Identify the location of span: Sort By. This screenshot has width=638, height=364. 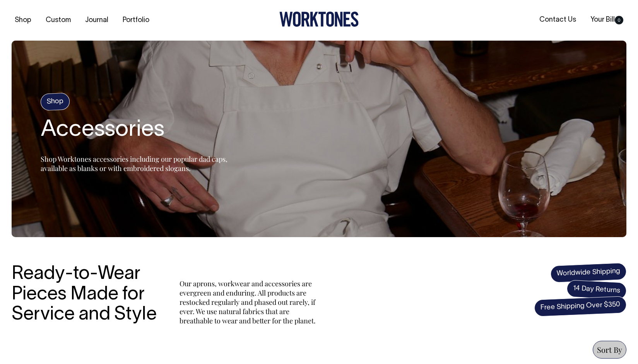
(609, 349).